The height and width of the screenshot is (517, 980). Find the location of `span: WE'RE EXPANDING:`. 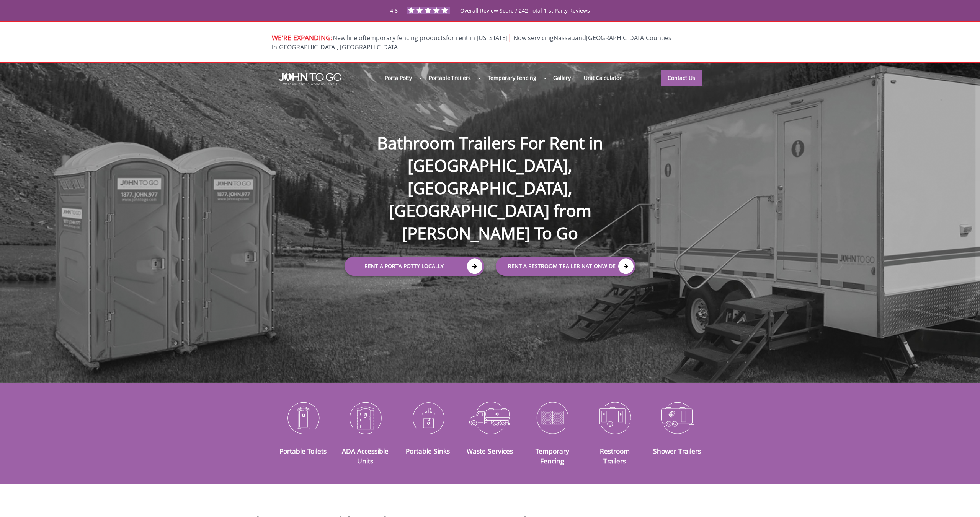

span: WE'RE EXPANDING: is located at coordinates (302, 38).